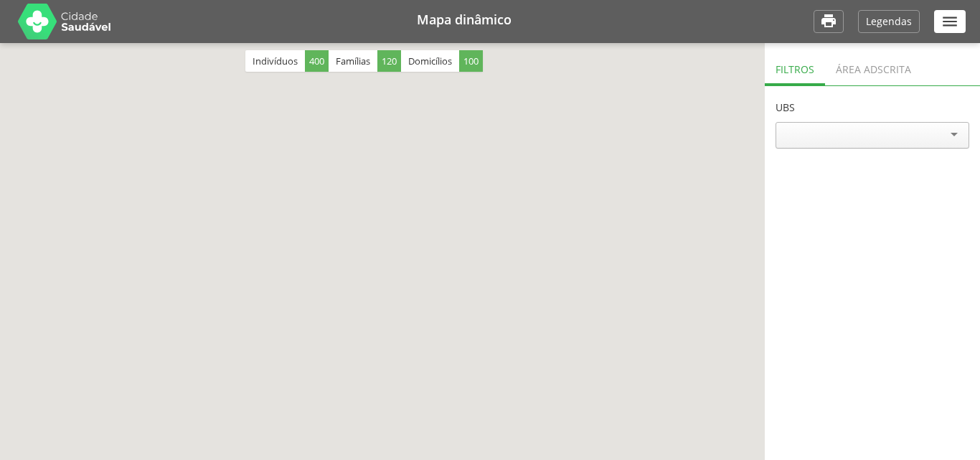  I want to click on div: Área adscrita, so click(873, 67).